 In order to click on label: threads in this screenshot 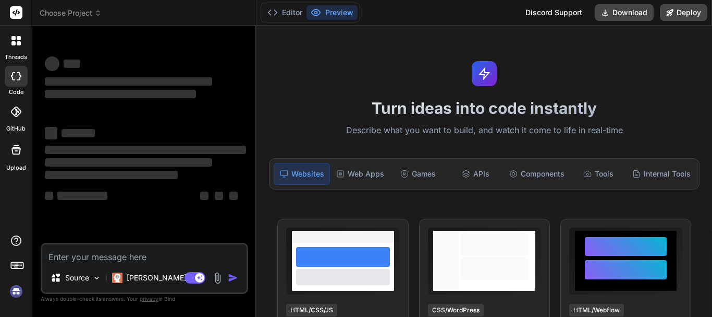, I will do `click(16, 57)`.